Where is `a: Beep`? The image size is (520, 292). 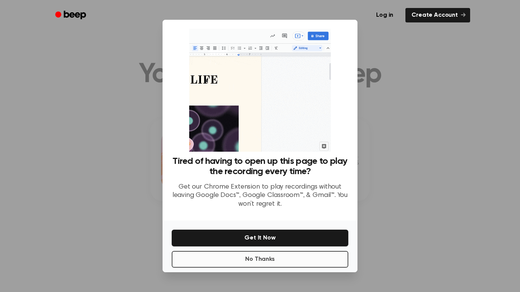
a: Beep is located at coordinates (71, 15).